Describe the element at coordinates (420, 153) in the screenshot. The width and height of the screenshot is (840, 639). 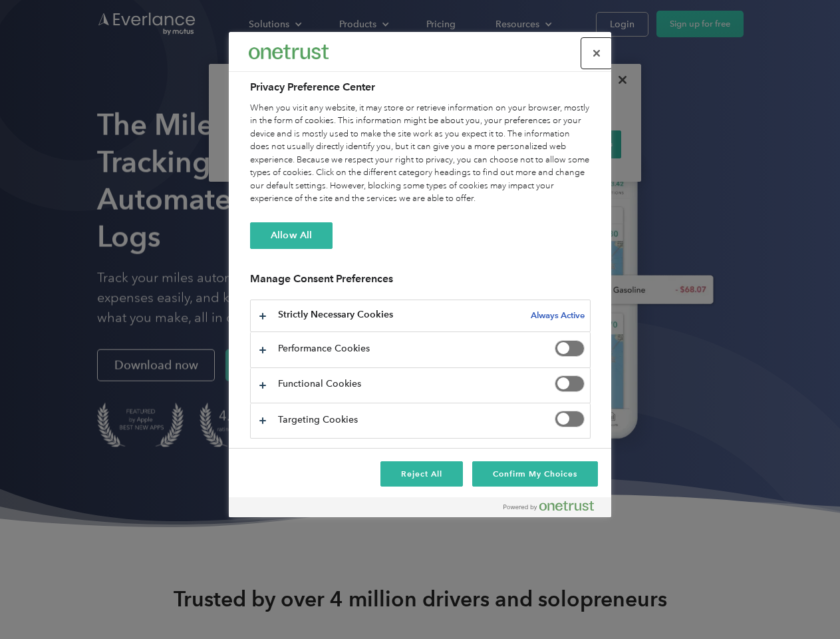
I see `div: When you visit any website, it may store or retrieve information on your browser, mostly in the f...` at that location.